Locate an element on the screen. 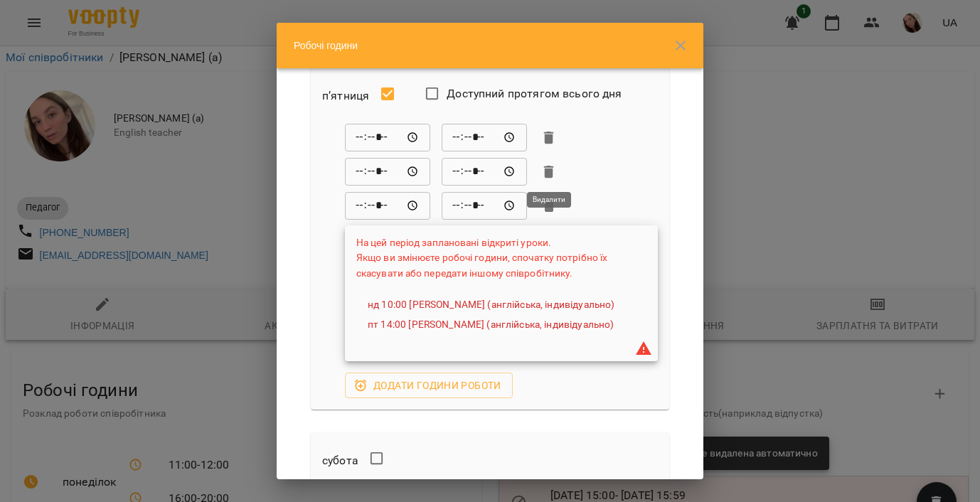 The height and width of the screenshot is (502, 980). h6: п’ятниця is located at coordinates (346, 96).